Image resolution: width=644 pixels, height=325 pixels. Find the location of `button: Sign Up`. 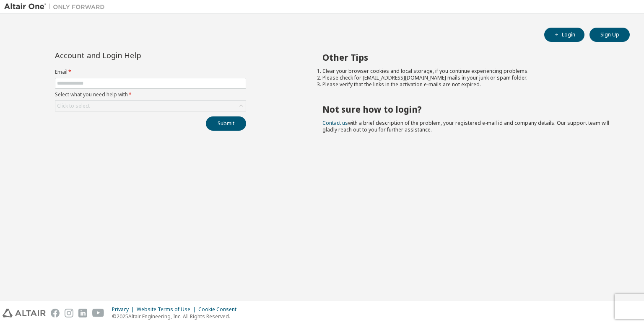

button: Sign Up is located at coordinates (610, 35).